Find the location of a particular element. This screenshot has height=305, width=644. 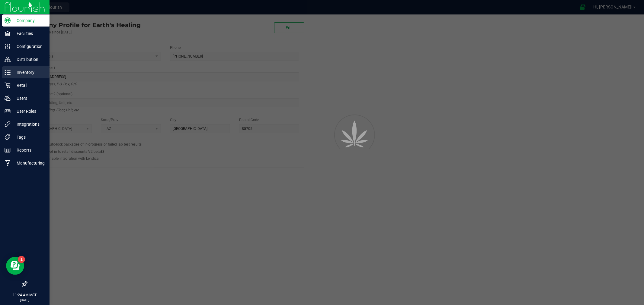

p: Distribution is located at coordinates (29, 60).